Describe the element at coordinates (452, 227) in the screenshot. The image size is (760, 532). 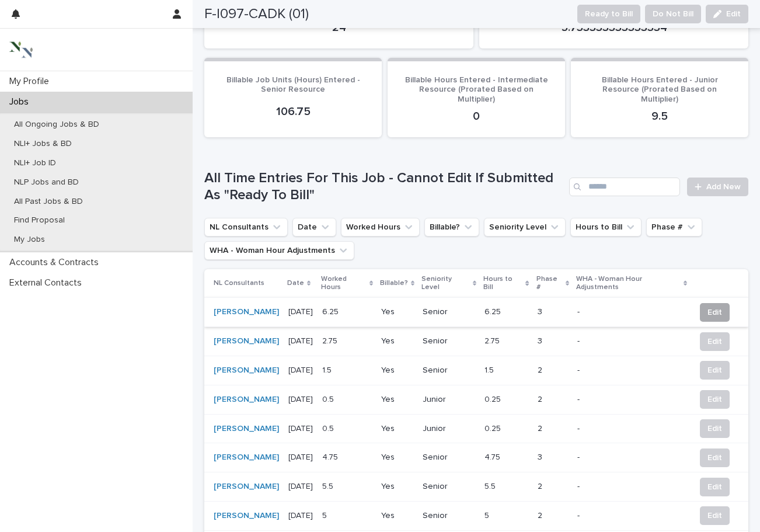
I see `button: Billable?` at that location.